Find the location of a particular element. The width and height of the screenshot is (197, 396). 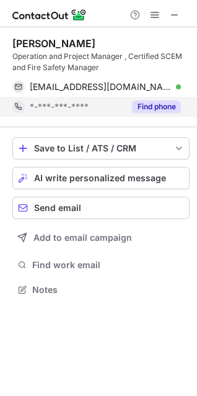

button: Send email is located at coordinates (101, 208).